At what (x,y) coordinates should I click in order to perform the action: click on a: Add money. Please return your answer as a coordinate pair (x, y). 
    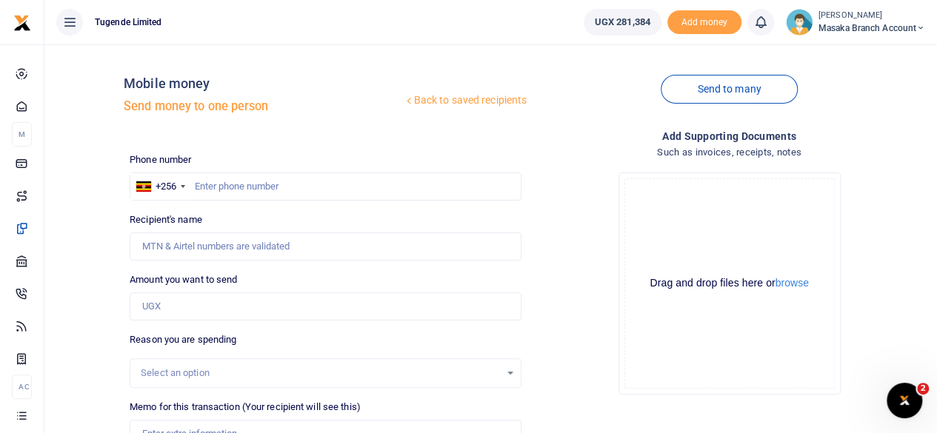
    Looking at the image, I should click on (705, 21).